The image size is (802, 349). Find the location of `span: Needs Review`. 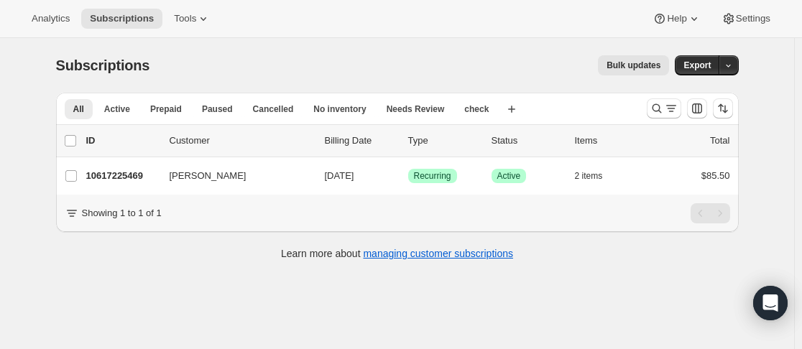

span: Needs Review is located at coordinates (415, 109).